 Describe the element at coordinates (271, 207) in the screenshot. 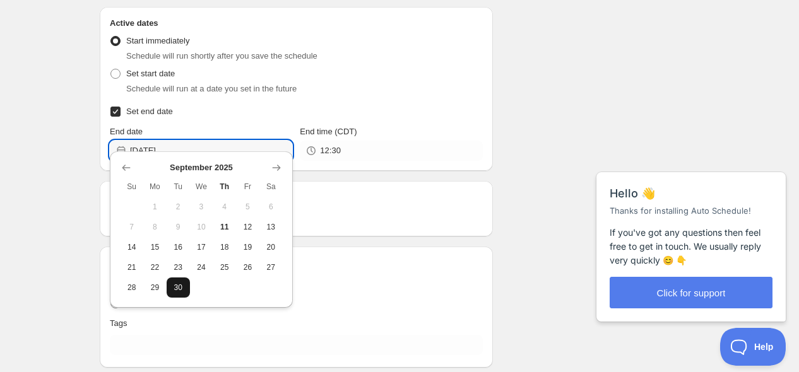

I see `button: Saturday September 6 2025` at that location.